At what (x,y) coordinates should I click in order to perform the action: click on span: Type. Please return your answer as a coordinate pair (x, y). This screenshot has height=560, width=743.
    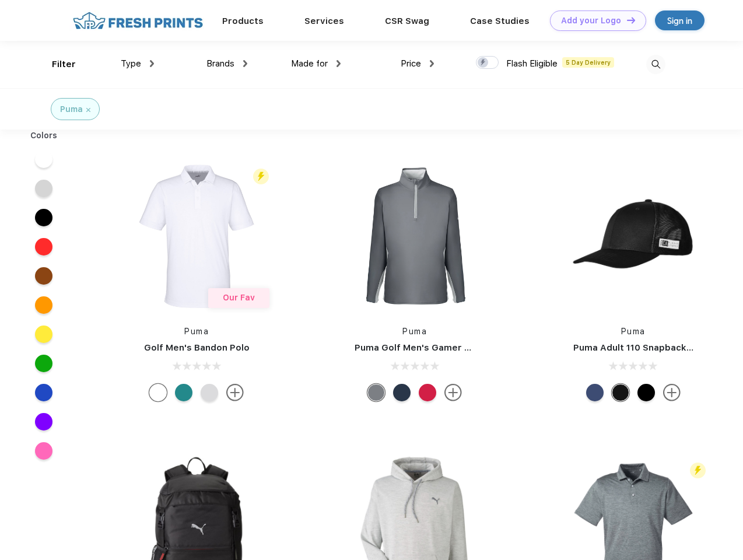
    Looking at the image, I should click on (131, 64).